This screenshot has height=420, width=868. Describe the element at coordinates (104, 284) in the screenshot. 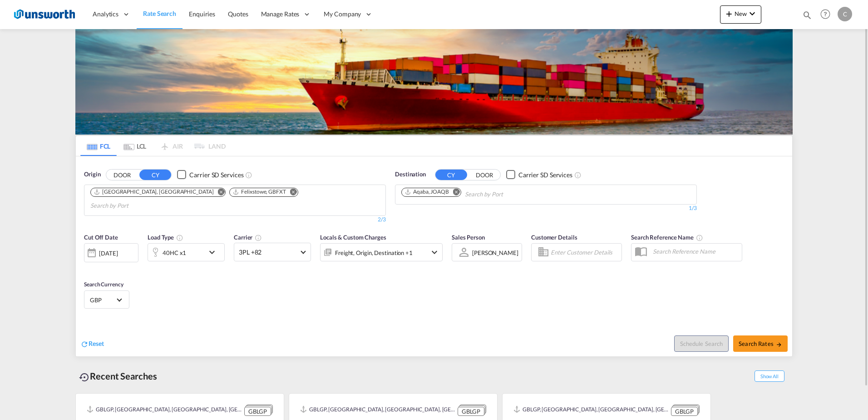

I see `span: Search Currency` at that location.